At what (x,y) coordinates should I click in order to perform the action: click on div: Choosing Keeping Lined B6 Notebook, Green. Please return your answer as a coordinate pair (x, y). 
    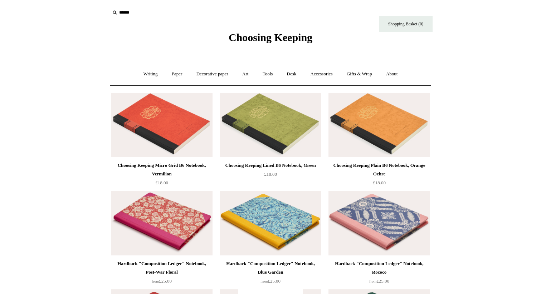
    Looking at the image, I should click on (270, 166).